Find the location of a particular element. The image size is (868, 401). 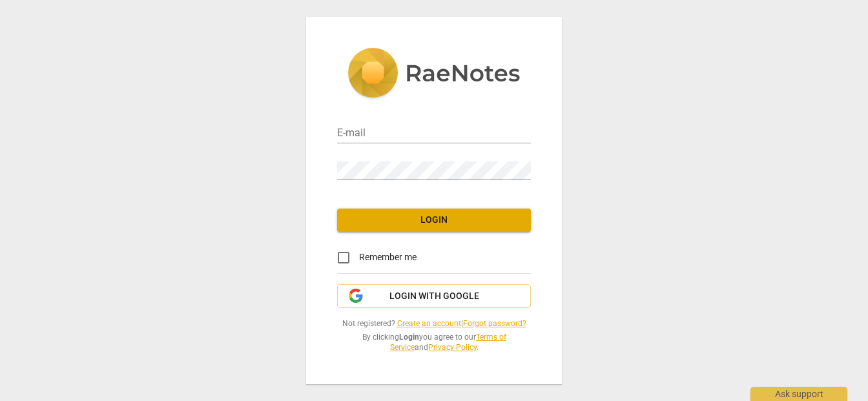

span: Remember me is located at coordinates (388, 257).